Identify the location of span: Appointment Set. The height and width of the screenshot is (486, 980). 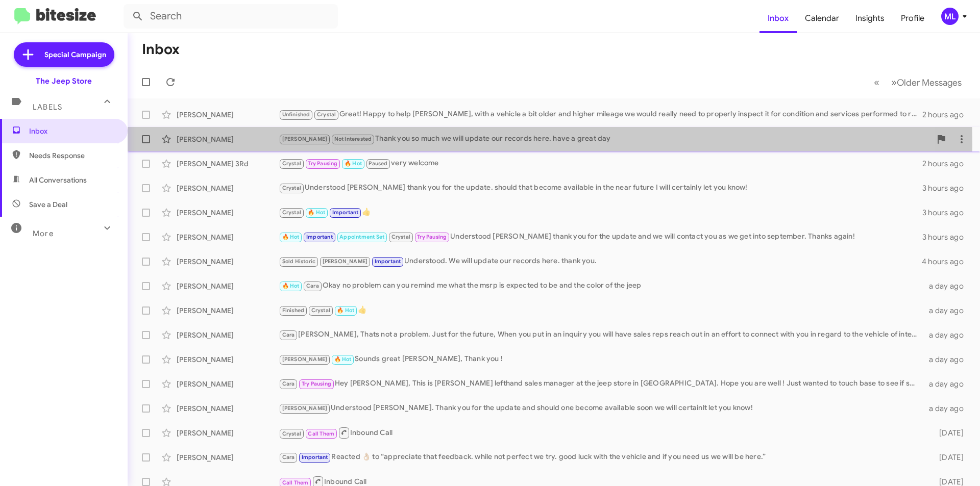
(362, 237).